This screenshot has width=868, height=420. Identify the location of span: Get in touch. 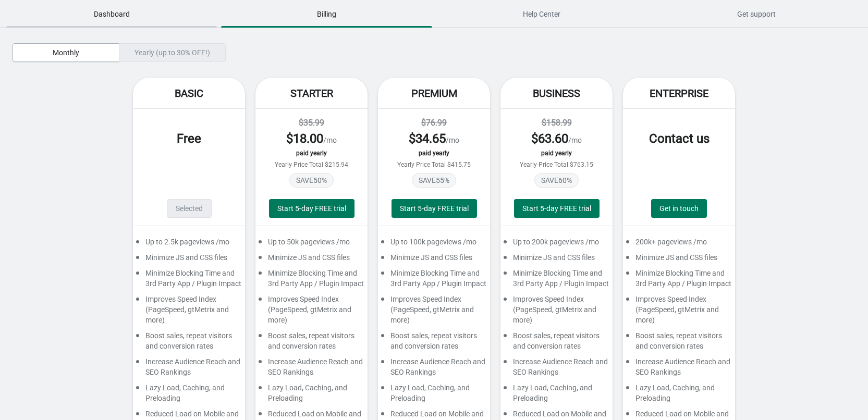
(679, 208).